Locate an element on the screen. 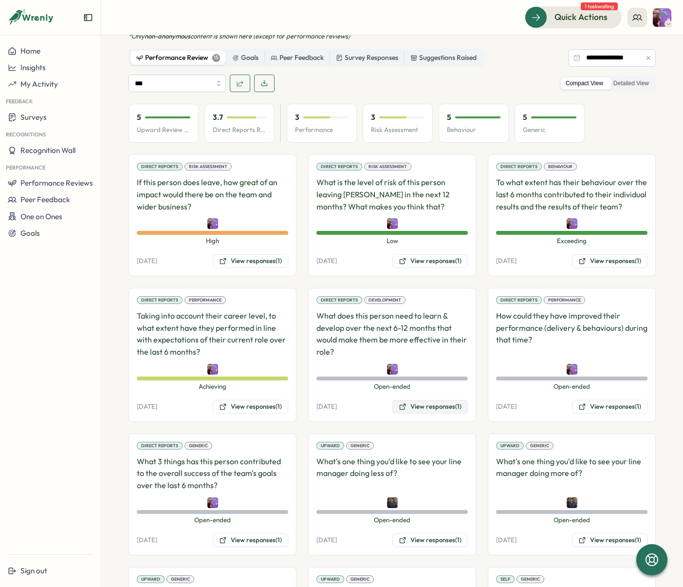 The height and width of the screenshot is (587, 683). span: Achieving is located at coordinates (212, 387).